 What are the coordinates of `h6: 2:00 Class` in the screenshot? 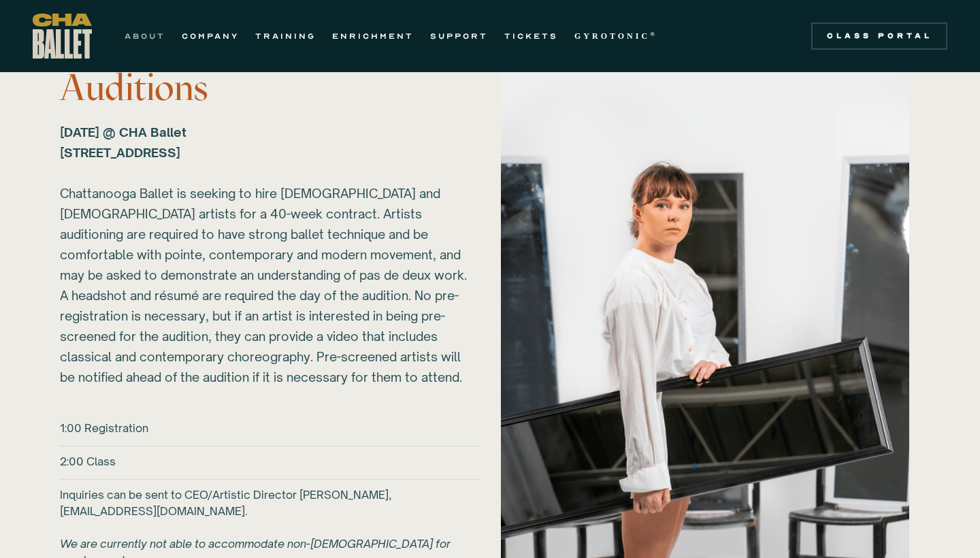 It's located at (88, 462).